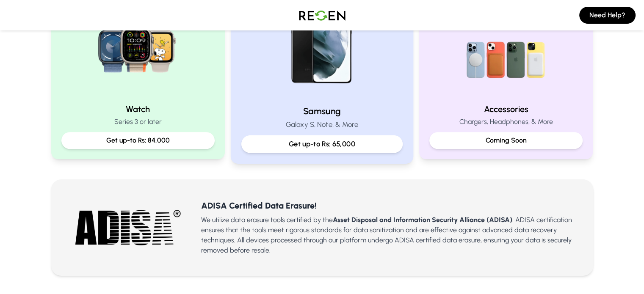 Image resolution: width=644 pixels, height=294 pixels. Describe the element at coordinates (322, 125) in the screenshot. I see `p: Galaxy S, Note, & More` at that location.